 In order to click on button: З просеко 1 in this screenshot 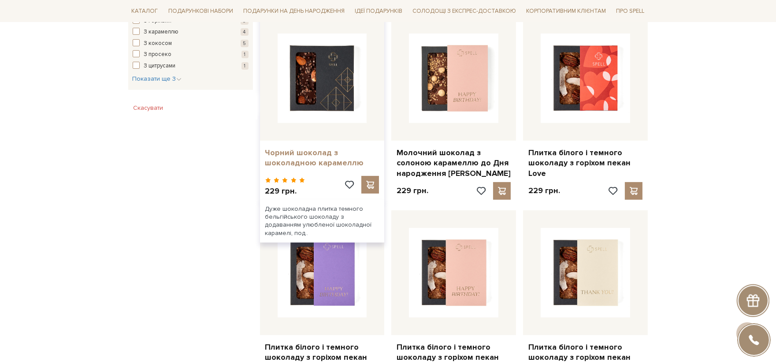, I will do `click(190, 55)`.